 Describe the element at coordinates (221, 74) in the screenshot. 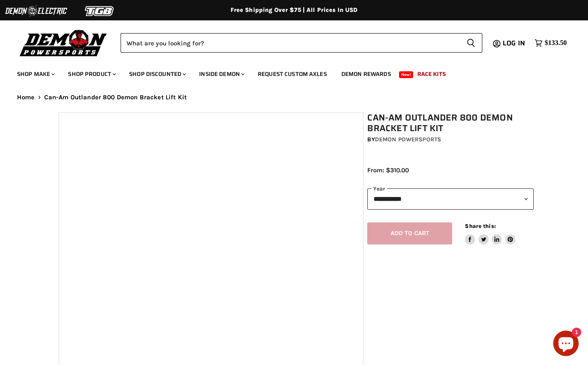

I see `a: Inside Demon` at that location.